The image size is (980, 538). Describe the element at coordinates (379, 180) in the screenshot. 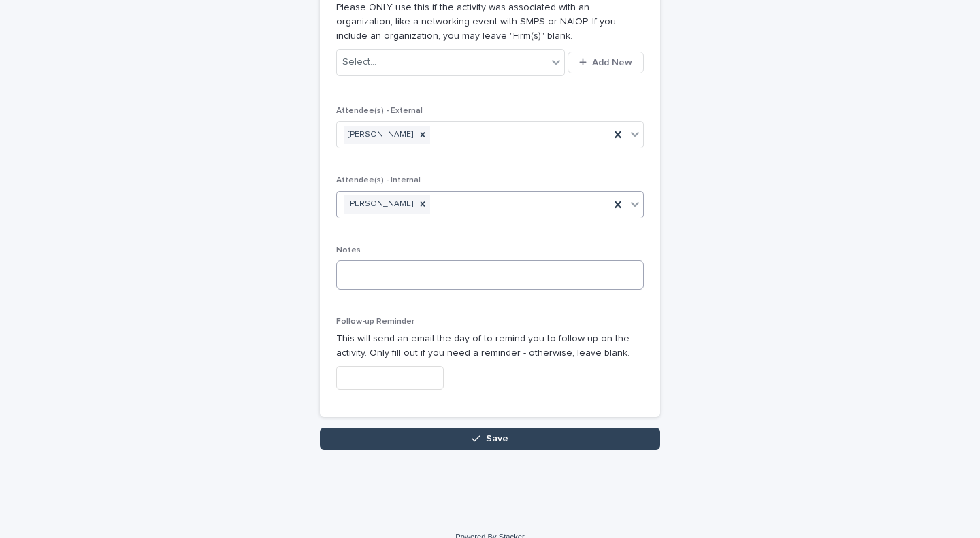

I see `span: Attendee(s) - Internal` at that location.